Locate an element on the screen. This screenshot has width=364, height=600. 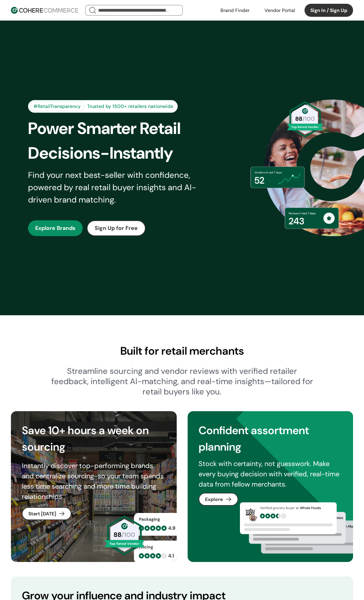
div: Confident assortment planning is located at coordinates (271, 438).